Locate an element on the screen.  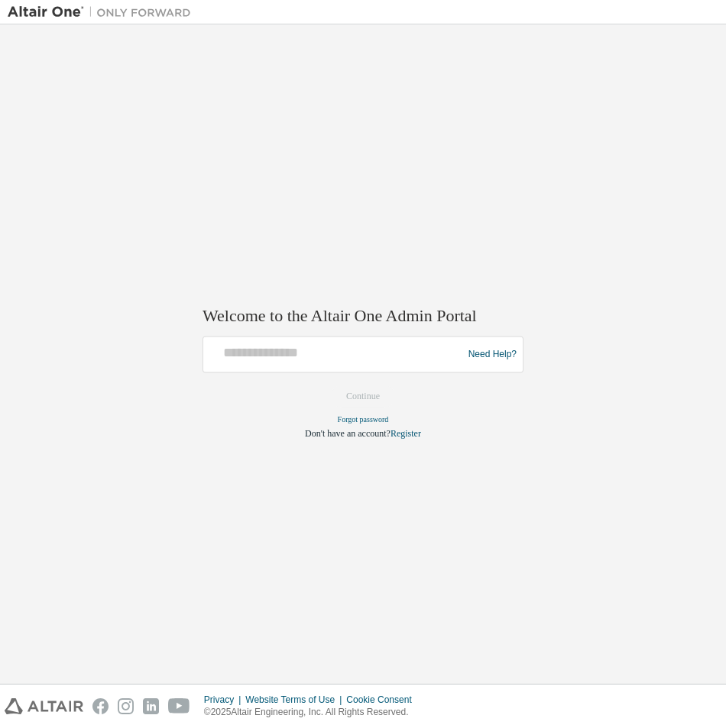
img: Altair One is located at coordinates (103, 13).